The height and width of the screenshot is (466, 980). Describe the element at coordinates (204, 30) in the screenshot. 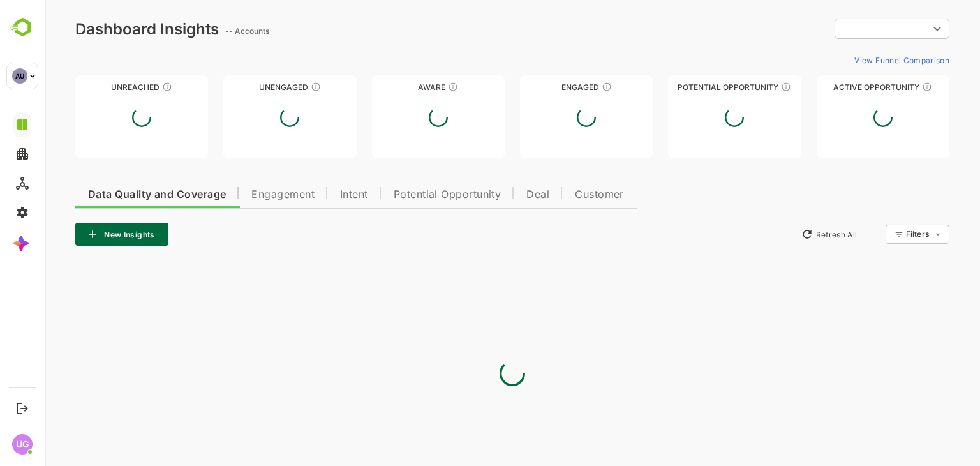

I see `ag: -- Accounts` at that location.